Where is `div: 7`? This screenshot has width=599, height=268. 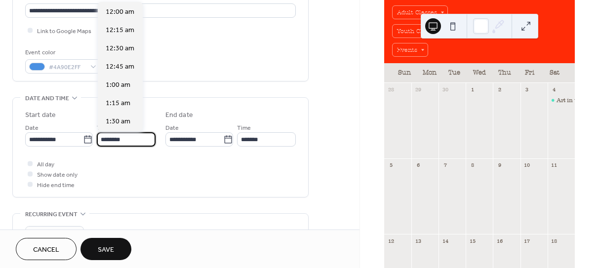 div: 7 is located at coordinates (445, 165).